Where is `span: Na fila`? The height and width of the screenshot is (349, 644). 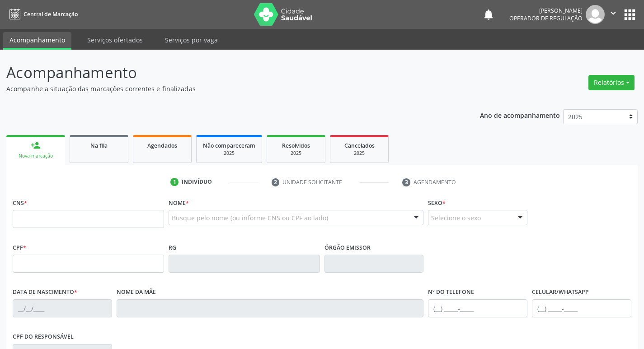
span: Na fila is located at coordinates (99, 145).